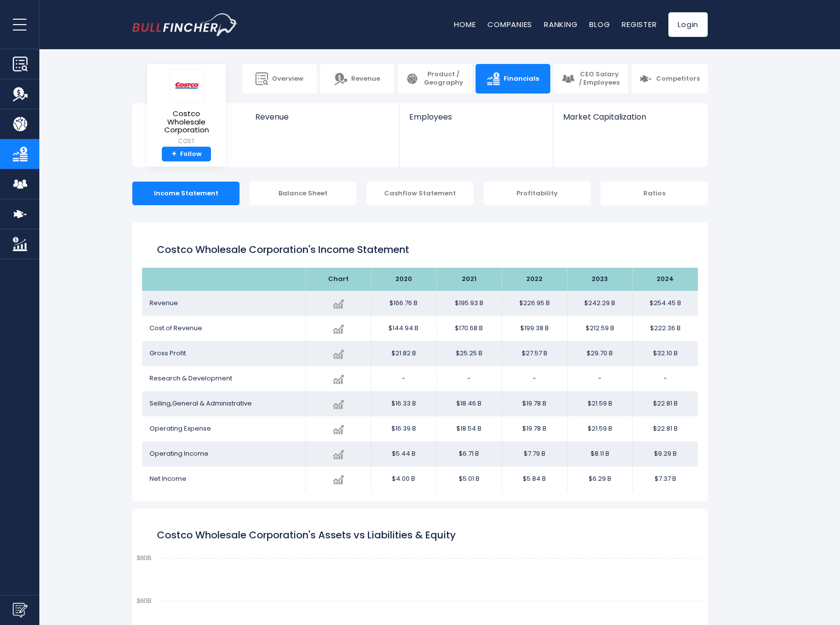  What do you see at coordinates (404, 303) in the screenshot?
I see `td: $166.76 B` at bounding box center [404, 303].